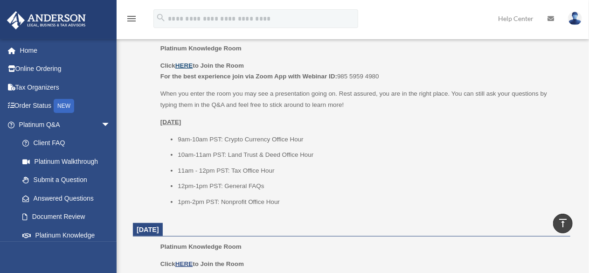  Describe the element at coordinates (66, 241) in the screenshot. I see `a: Platinum Knowledge Room` at that location.